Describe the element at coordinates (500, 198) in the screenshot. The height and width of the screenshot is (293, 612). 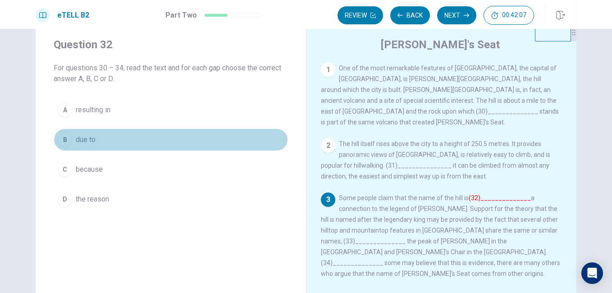
I see `font: (32)______________` at that location.